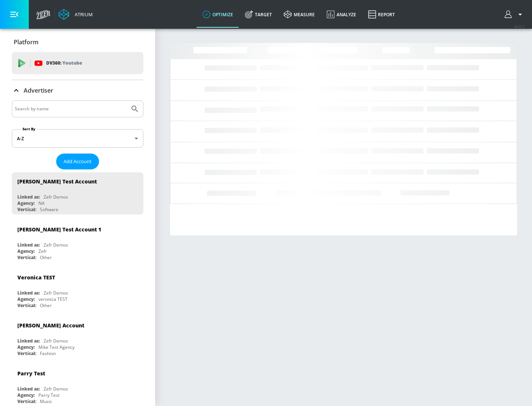  I want to click on a: measure, so click(299, 15).